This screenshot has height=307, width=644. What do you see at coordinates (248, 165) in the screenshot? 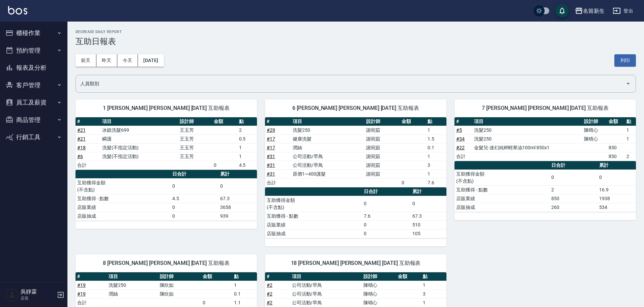
I see `td: 4.5` at bounding box center [248, 165].